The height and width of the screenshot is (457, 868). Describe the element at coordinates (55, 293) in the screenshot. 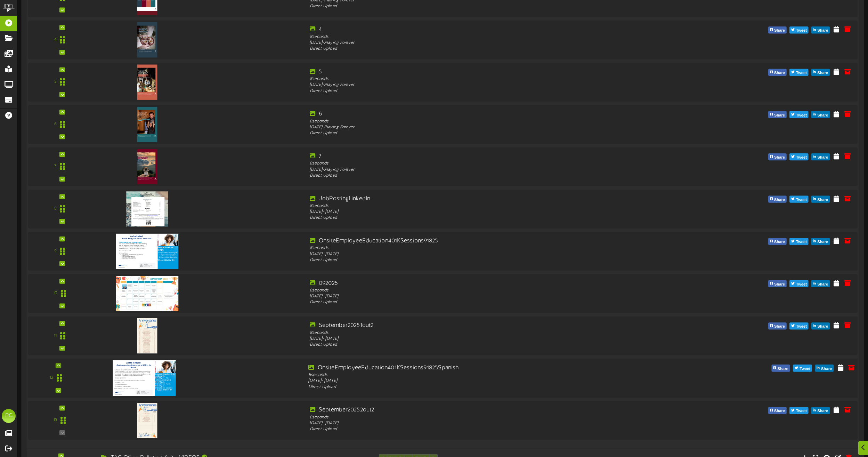

I see `div: 10` at that location.